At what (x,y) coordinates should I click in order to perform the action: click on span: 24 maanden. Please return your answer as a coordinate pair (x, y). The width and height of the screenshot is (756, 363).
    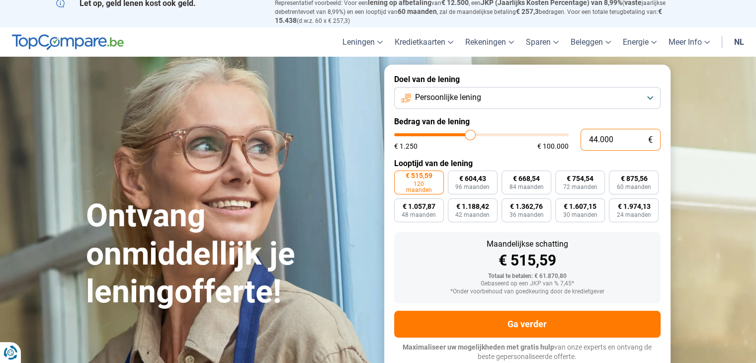
    Looking at the image, I should click on (633, 215).